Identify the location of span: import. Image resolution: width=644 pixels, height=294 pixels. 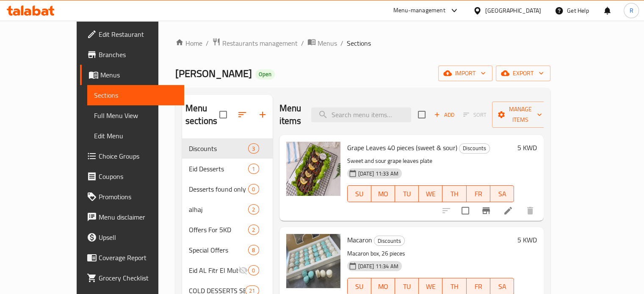
(465, 73).